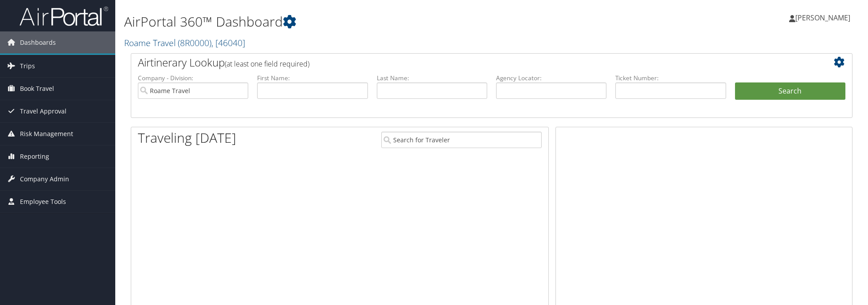 This screenshot has width=868, height=305. I want to click on span: Book Travel, so click(37, 88).